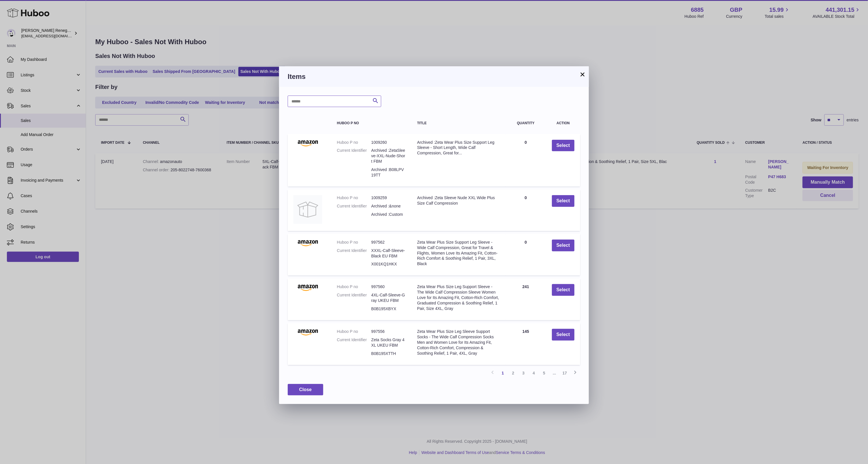  What do you see at coordinates (389, 198) in the screenshot?
I see `dd: 1009259` at bounding box center [389, 198].